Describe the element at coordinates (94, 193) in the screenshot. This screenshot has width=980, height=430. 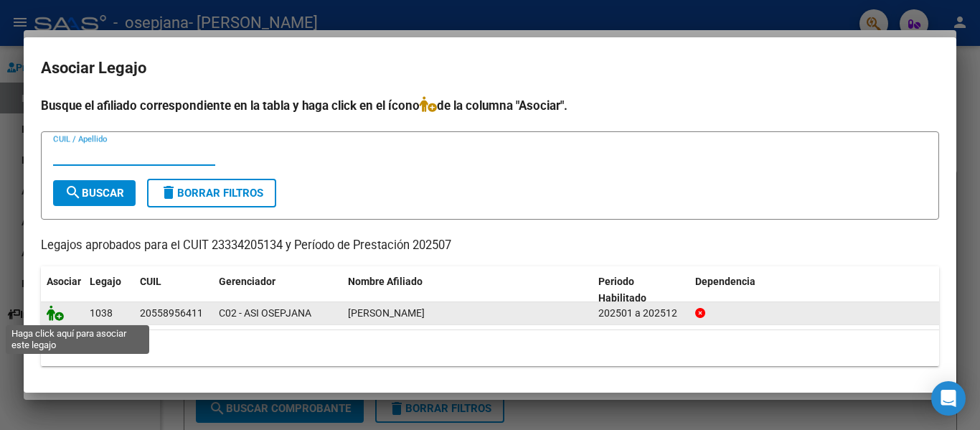
I see `button: Buscar` at that location.